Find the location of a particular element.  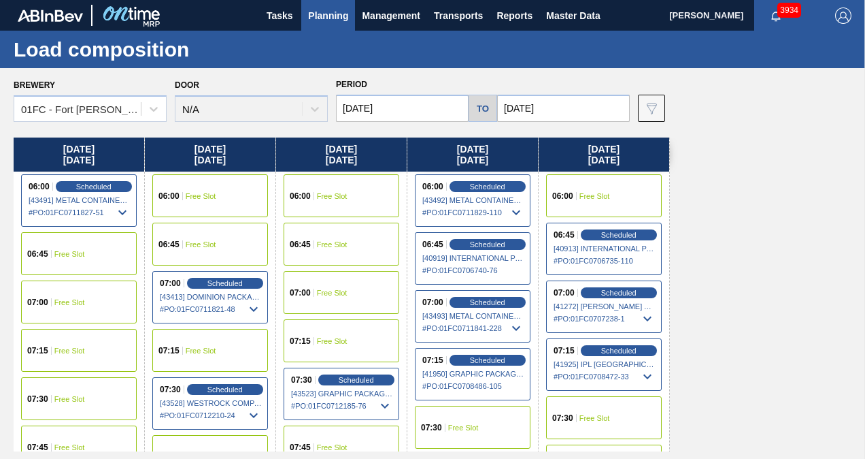

span: # PO : 01FC0712210-24 is located at coordinates (211, 415).